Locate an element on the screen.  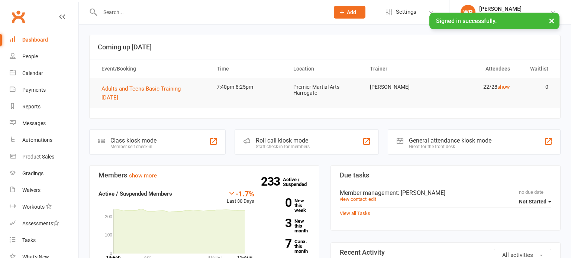
a: Gradings is located at coordinates (44, 173).